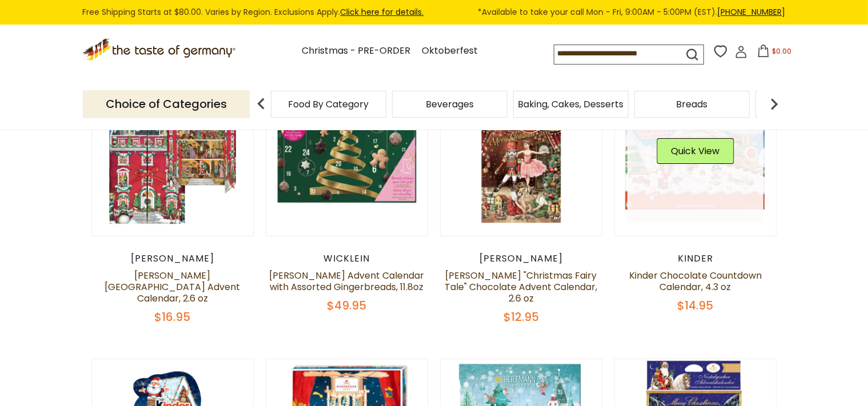 Image resolution: width=868 pixels, height=406 pixels. I want to click on img: Windel Manor House Advent Calendar, 2.6 oz, so click(172, 155).